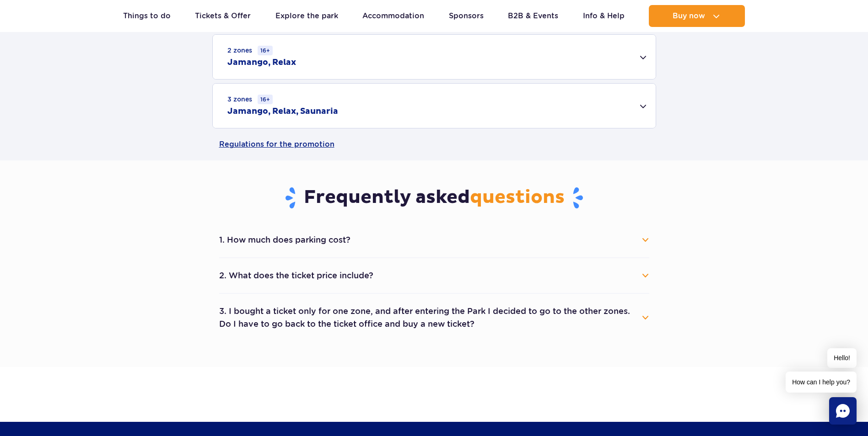 The height and width of the screenshot is (436, 868). Describe the element at coordinates (147, 16) in the screenshot. I see `a: Things to do` at that location.